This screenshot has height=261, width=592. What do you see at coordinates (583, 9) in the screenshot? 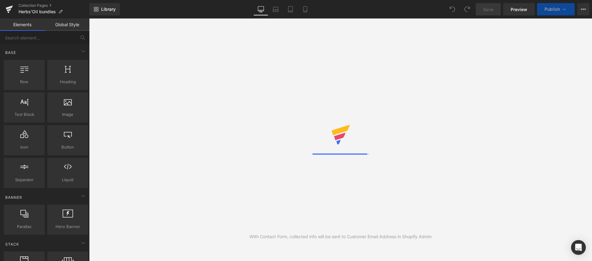
I see `button: More` at bounding box center [583, 9].